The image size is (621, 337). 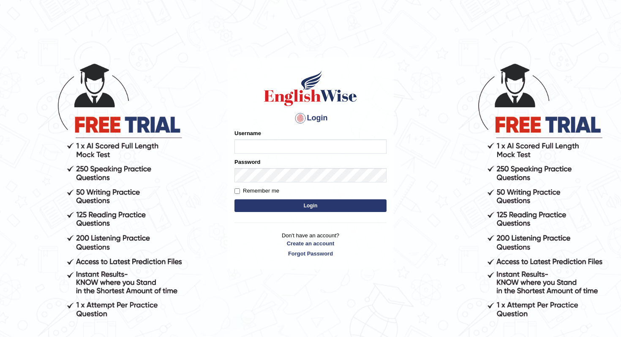 What do you see at coordinates (310, 118) in the screenshot?
I see `h4: Login` at bounding box center [310, 118].